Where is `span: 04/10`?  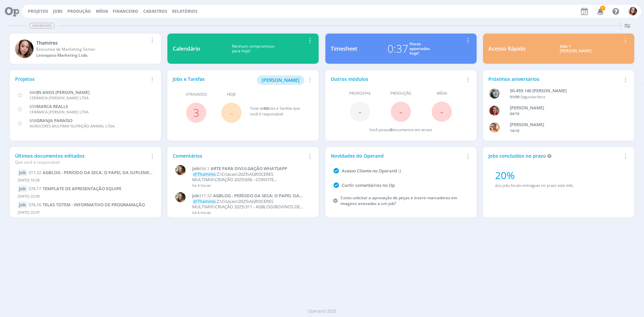
span: 04/10 is located at coordinates (515, 113).